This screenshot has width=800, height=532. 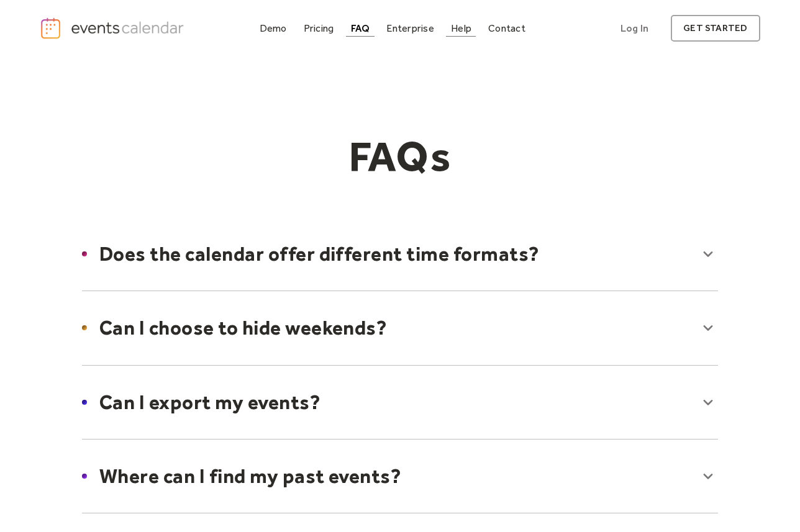 What do you see at coordinates (507, 28) in the screenshot?
I see `div: Contact` at bounding box center [507, 28].